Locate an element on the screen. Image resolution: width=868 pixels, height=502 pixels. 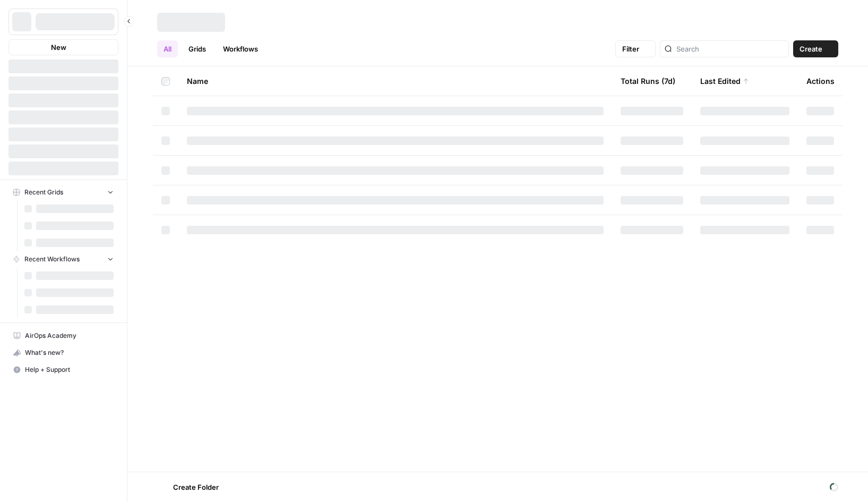
button: Create is located at coordinates (815, 49).